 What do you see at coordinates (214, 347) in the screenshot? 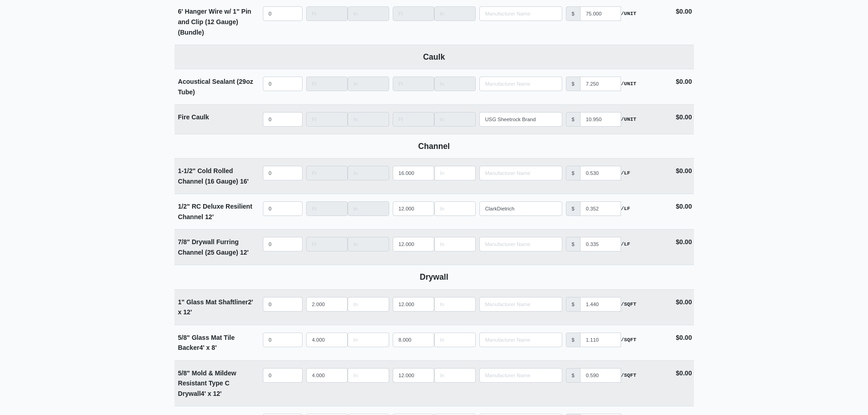
I see `span: 8'` at bounding box center [214, 347].